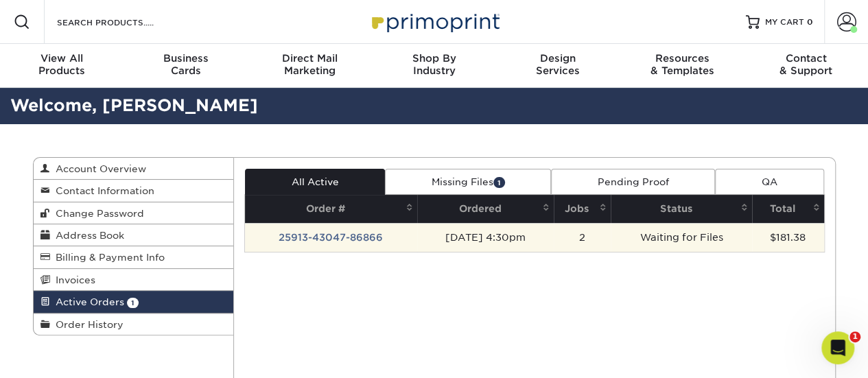  I want to click on a: Invoices, so click(133, 280).